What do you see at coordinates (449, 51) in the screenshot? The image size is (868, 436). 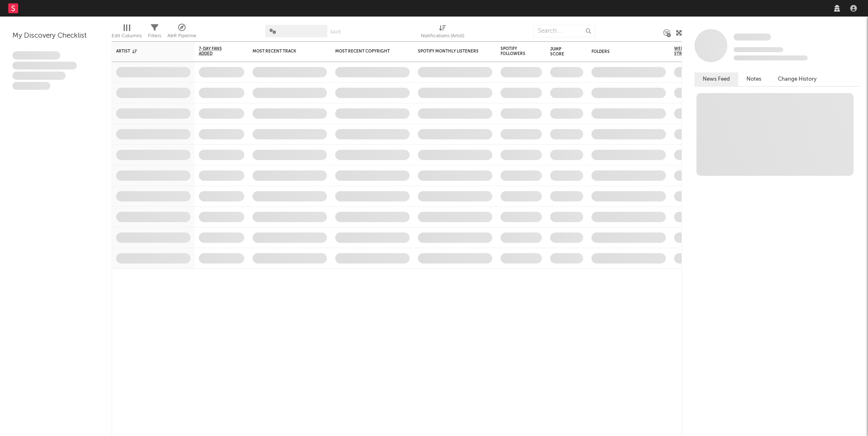 I see `div: Spotify Monthly Listeners` at bounding box center [449, 51].